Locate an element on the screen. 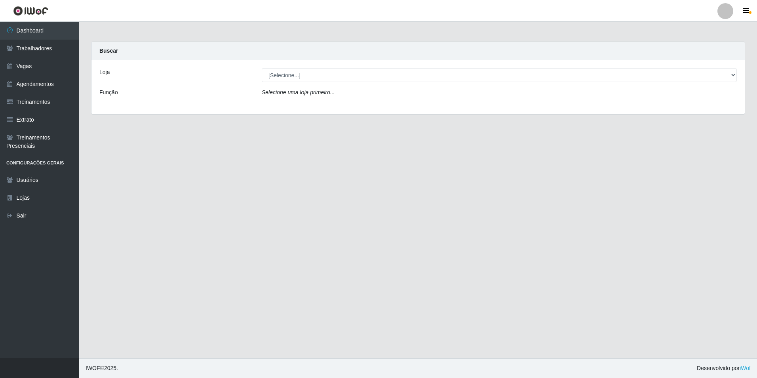 The width and height of the screenshot is (757, 378). strong: Buscar is located at coordinates (109, 51).